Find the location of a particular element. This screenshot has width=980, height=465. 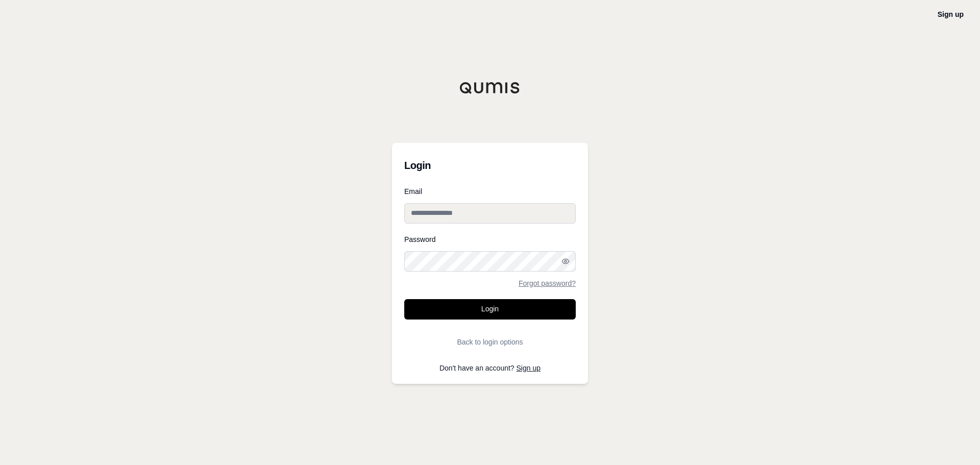

label: Password is located at coordinates (490, 239).